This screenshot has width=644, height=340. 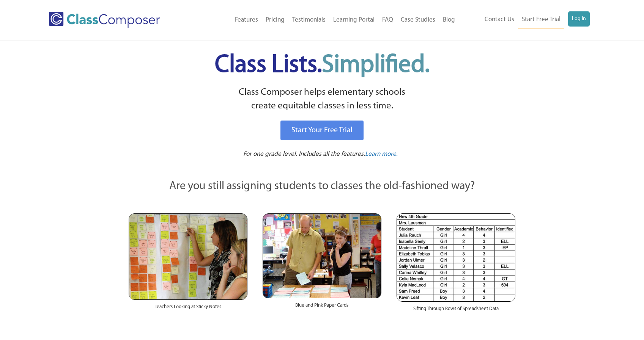 What do you see at coordinates (322, 130) in the screenshot?
I see `span: Start Your Free Trial` at bounding box center [322, 130].